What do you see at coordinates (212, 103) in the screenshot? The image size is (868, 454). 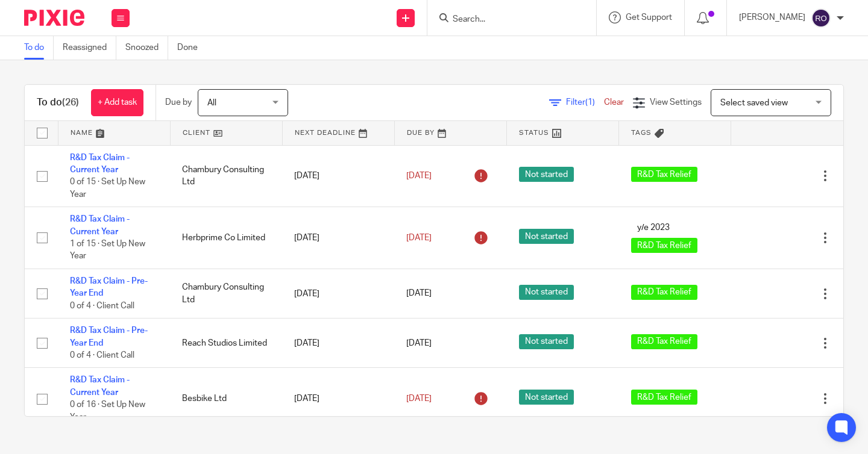 I see `span: All` at bounding box center [212, 103].